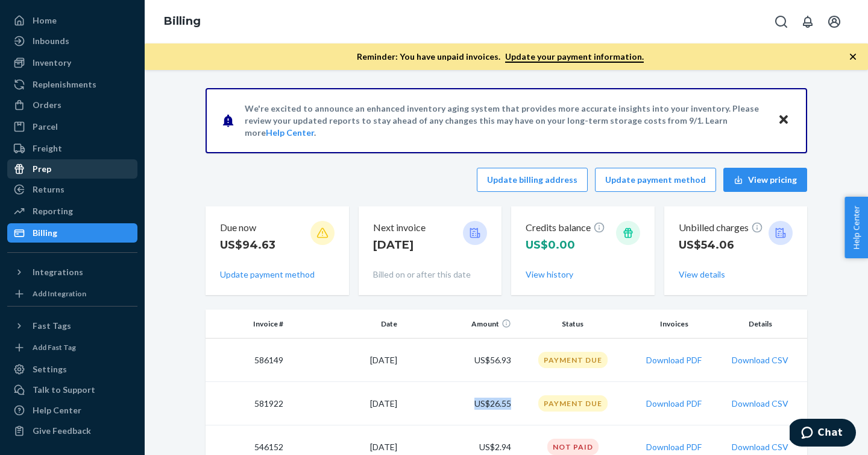 The image size is (868, 455). I want to click on div: Prep, so click(41, 169).